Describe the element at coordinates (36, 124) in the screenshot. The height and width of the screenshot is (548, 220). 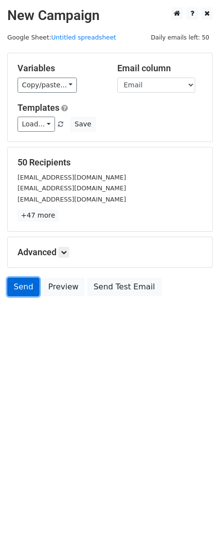
I see `a: Load...` at that location.